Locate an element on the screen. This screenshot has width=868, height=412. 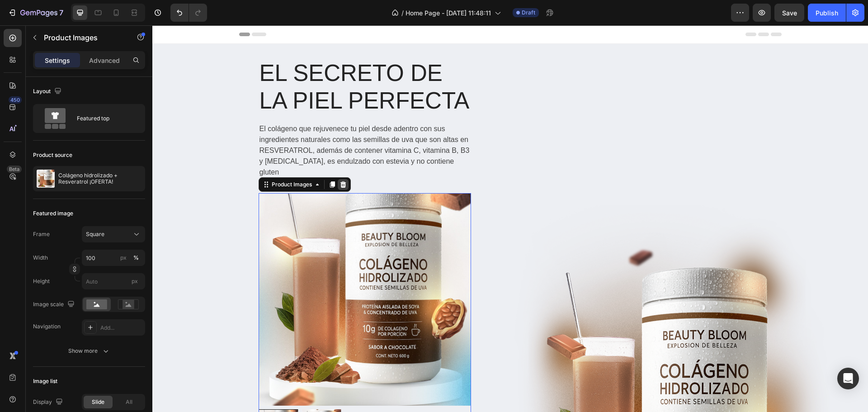
div: Image list is located at coordinates (45, 381).